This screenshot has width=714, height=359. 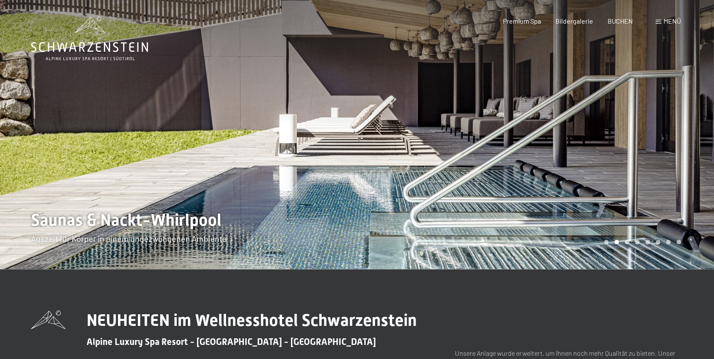 What do you see at coordinates (606, 242) in the screenshot?
I see `div: Carousel Page 1` at bounding box center [606, 242].